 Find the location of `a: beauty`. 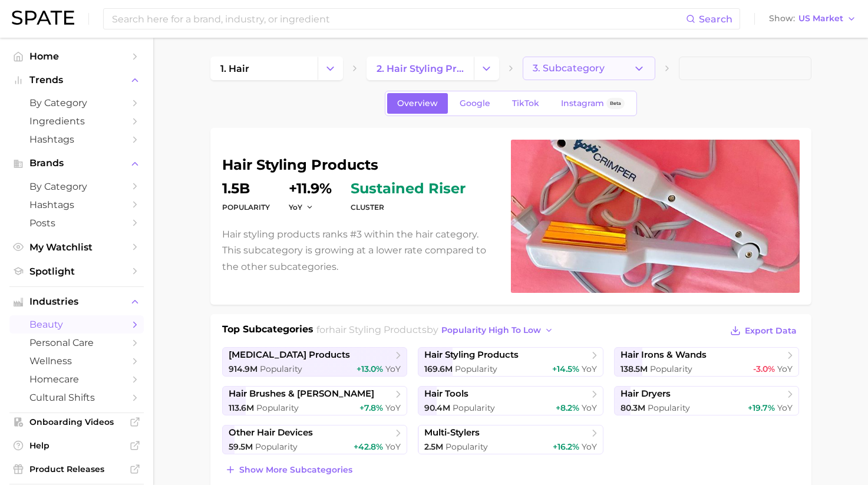

a: beauty is located at coordinates (76, 324).